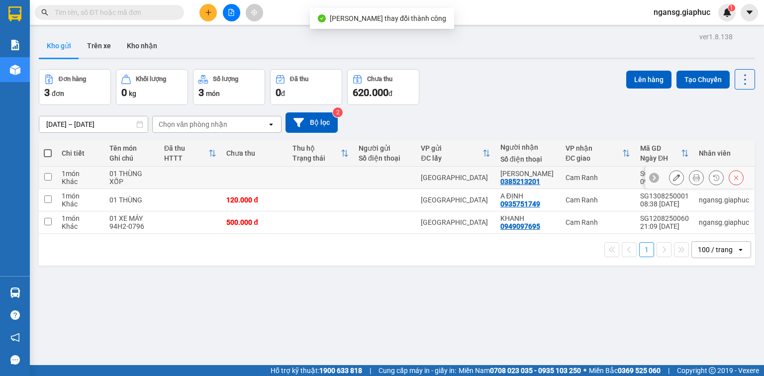  What do you see at coordinates (186, 158) in the screenshot?
I see `div: HTTT` at bounding box center [186, 158].